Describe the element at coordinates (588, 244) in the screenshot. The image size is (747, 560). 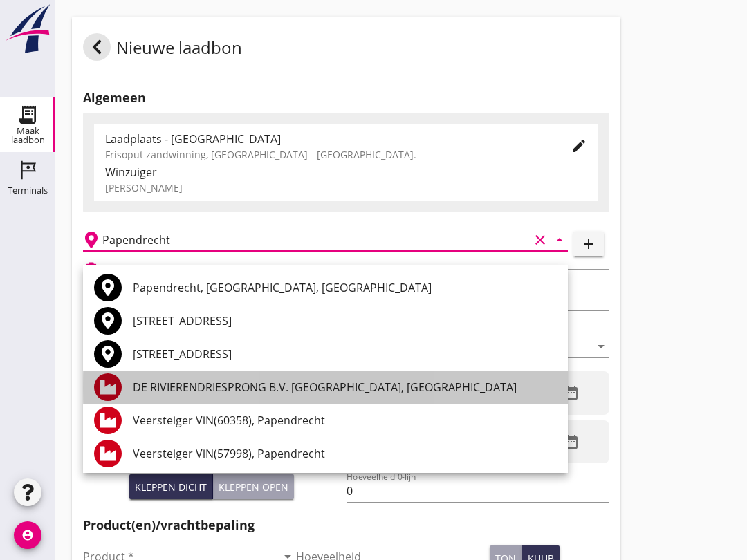
I see `i: add` at that location.